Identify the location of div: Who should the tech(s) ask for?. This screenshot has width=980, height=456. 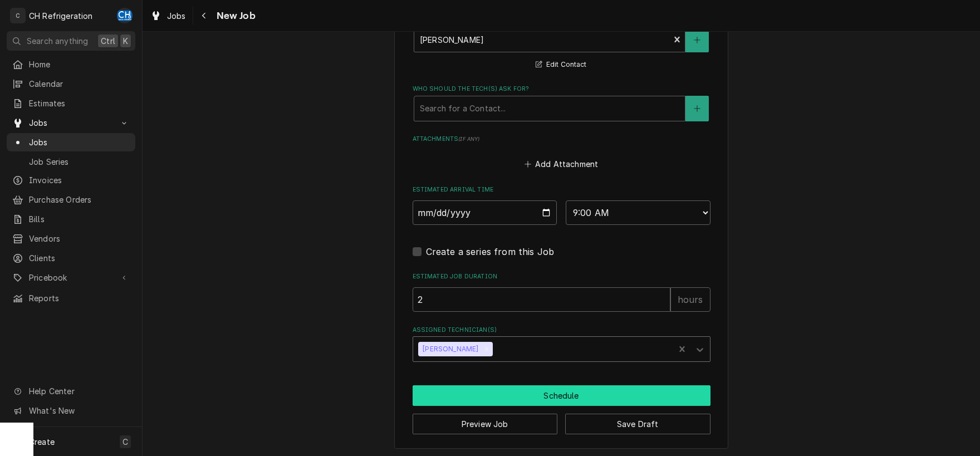
(561, 103).